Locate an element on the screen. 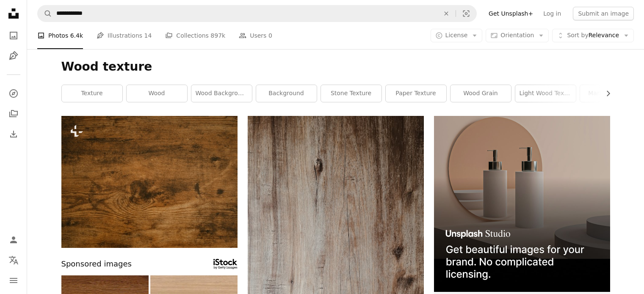 The width and height of the screenshot is (644, 294). button: Sort byRelevance is located at coordinates (593, 35).